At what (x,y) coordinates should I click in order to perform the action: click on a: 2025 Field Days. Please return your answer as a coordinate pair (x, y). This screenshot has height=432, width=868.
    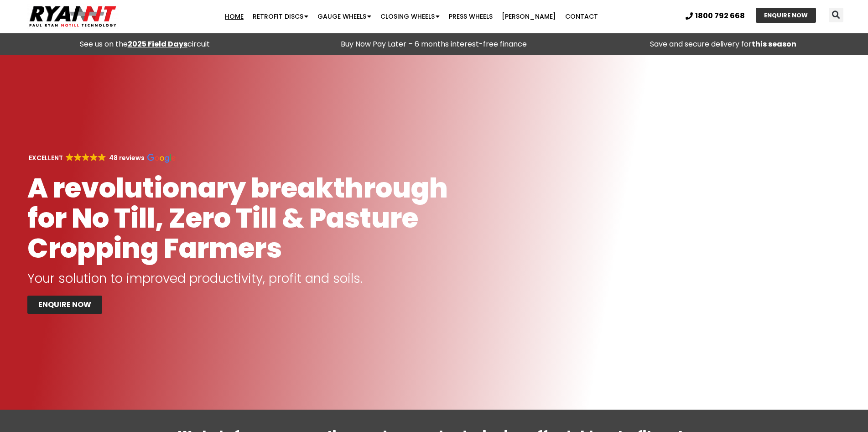
    Looking at the image, I should click on (157, 44).